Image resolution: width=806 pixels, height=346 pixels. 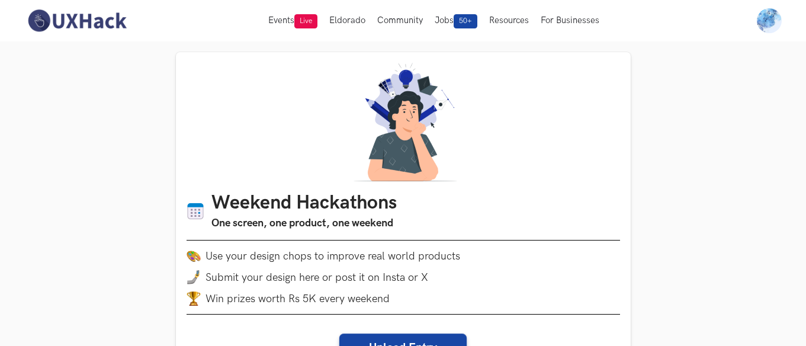 I want to click on img: palette.png, so click(x=194, y=256).